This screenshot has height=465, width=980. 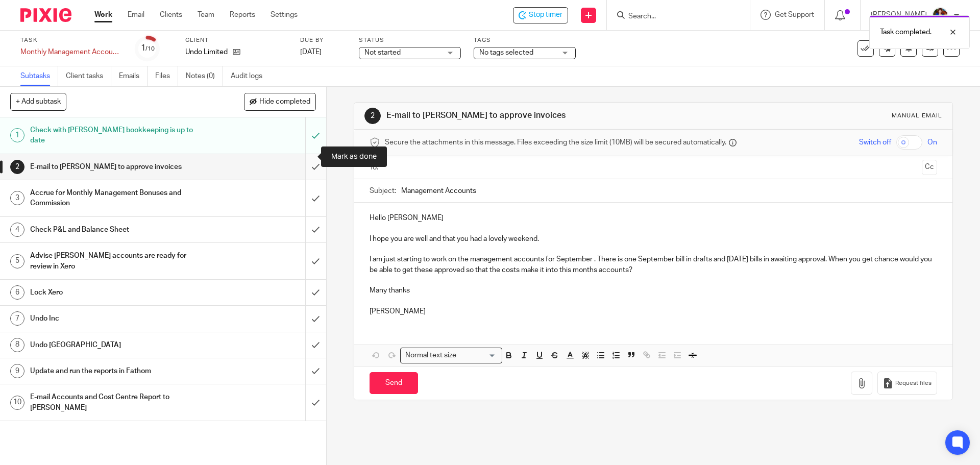 I want to click on a: Settings, so click(x=284, y=15).